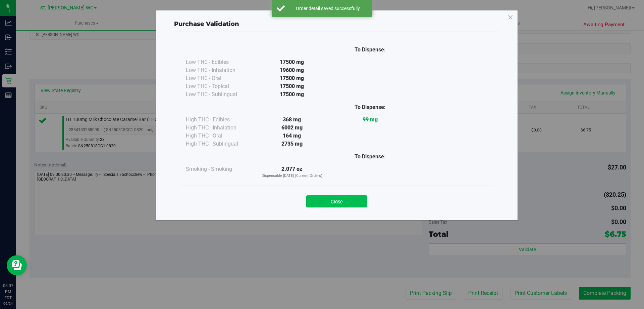 This screenshot has height=309, width=644. What do you see at coordinates (219, 94) in the screenshot?
I see `div: Low THC - Sublingual` at bounding box center [219, 94].